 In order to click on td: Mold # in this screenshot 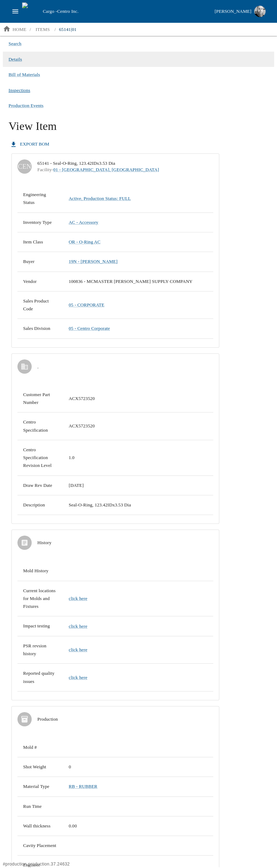, I will do `click(40, 747)`.